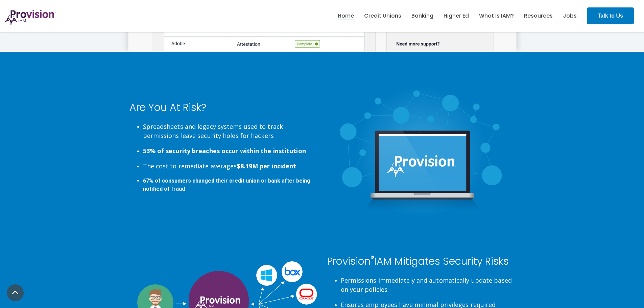 The image size is (644, 308). I want to click on a: What is IAM?, so click(497, 16).